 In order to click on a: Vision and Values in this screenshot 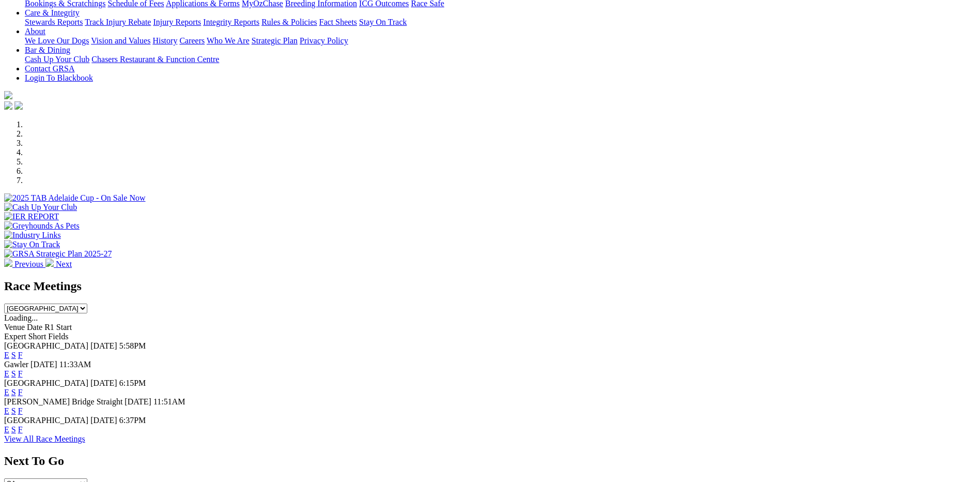, I will do `click(120, 41)`.